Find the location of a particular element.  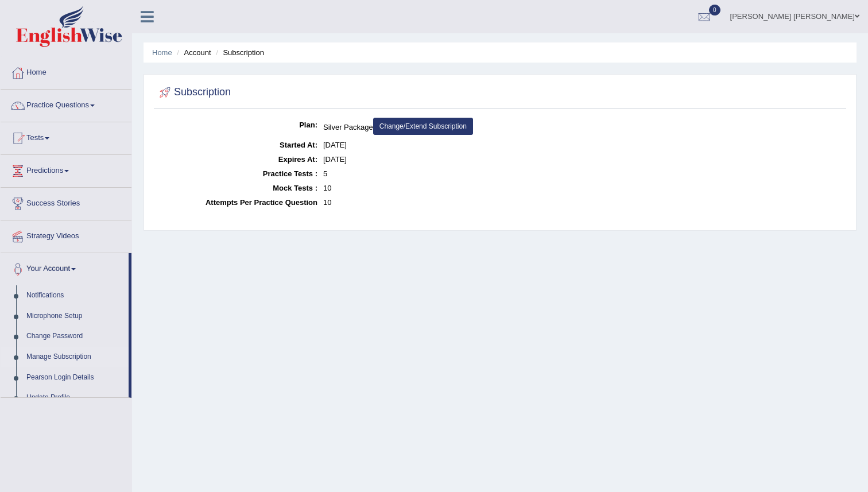

span: 0 is located at coordinates (715, 9).